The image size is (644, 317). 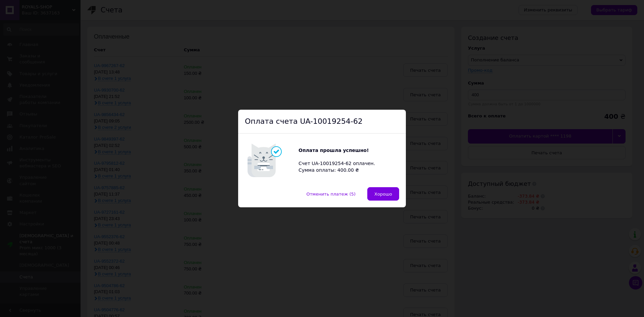 I want to click on button: Отменить платеж (5), so click(x=331, y=194).